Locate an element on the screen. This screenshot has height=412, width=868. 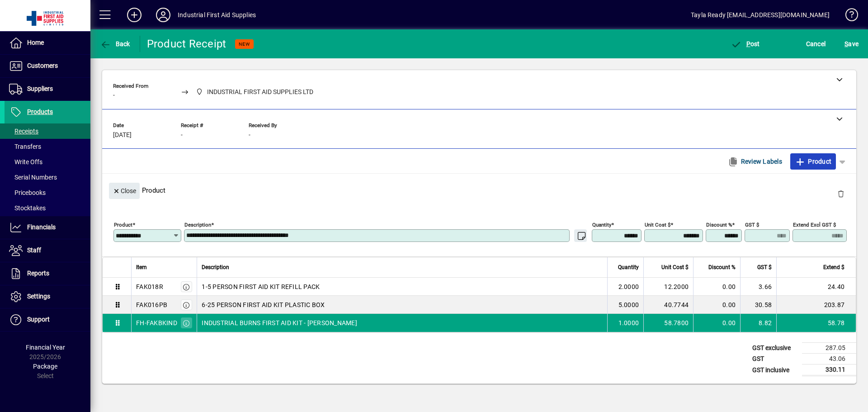
app-page-header-button: Close is located at coordinates (124, 190).